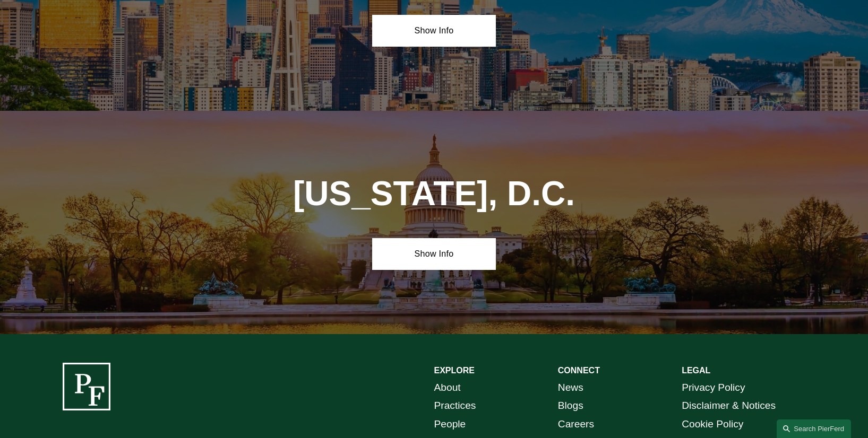 This screenshot has height=438, width=868. What do you see at coordinates (713, 424) in the screenshot?
I see `a: Cookie Policy` at bounding box center [713, 424].